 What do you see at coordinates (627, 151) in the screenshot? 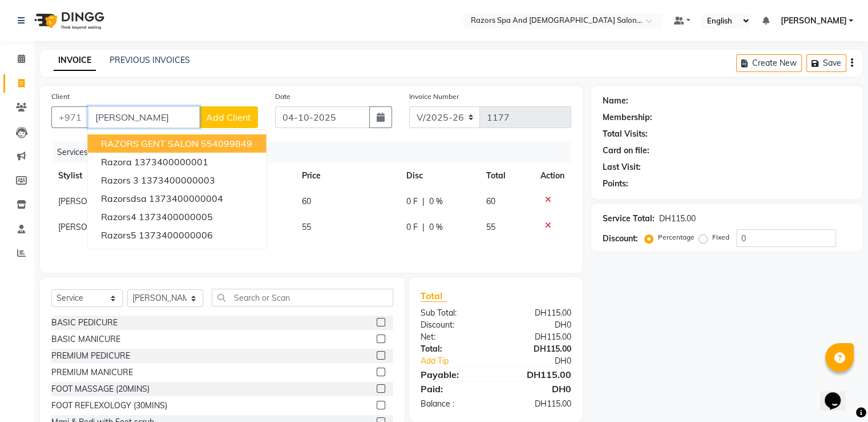
I see `div: Card on file:` at bounding box center [627, 151].